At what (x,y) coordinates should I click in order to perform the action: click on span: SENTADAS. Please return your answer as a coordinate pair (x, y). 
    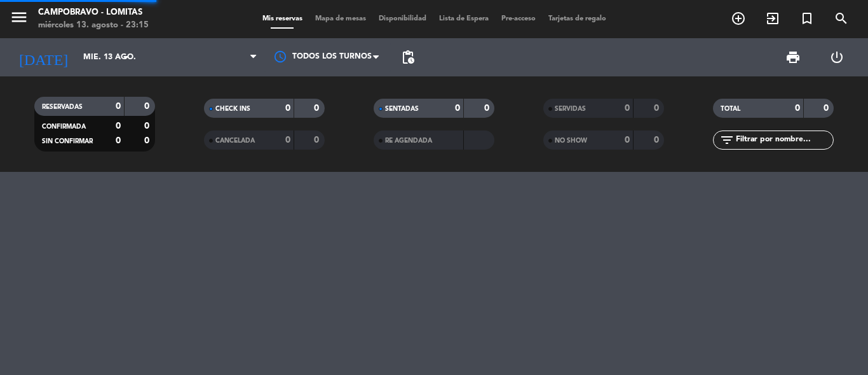
    Looking at the image, I should click on (401, 109).